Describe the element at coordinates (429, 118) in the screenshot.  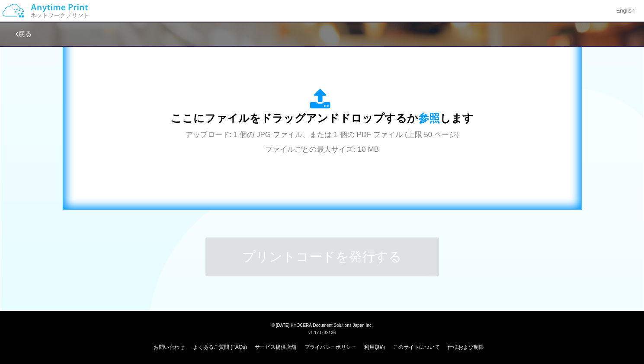
I see `span: 参照` at that location.